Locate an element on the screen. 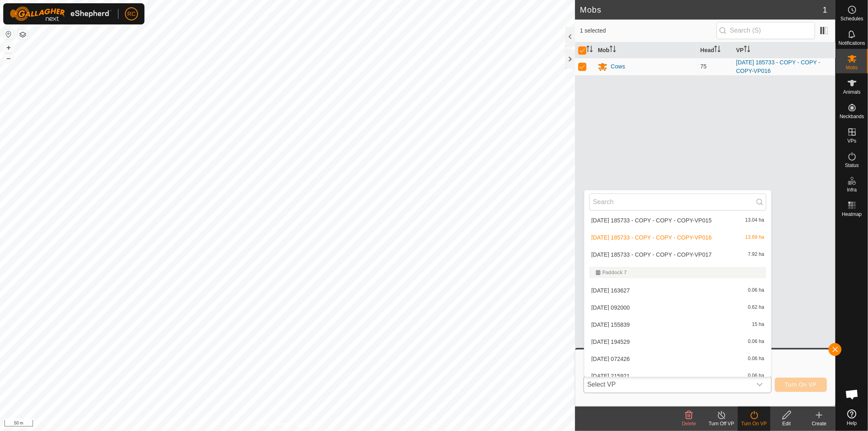  div: Turn On VP is located at coordinates (754, 423).